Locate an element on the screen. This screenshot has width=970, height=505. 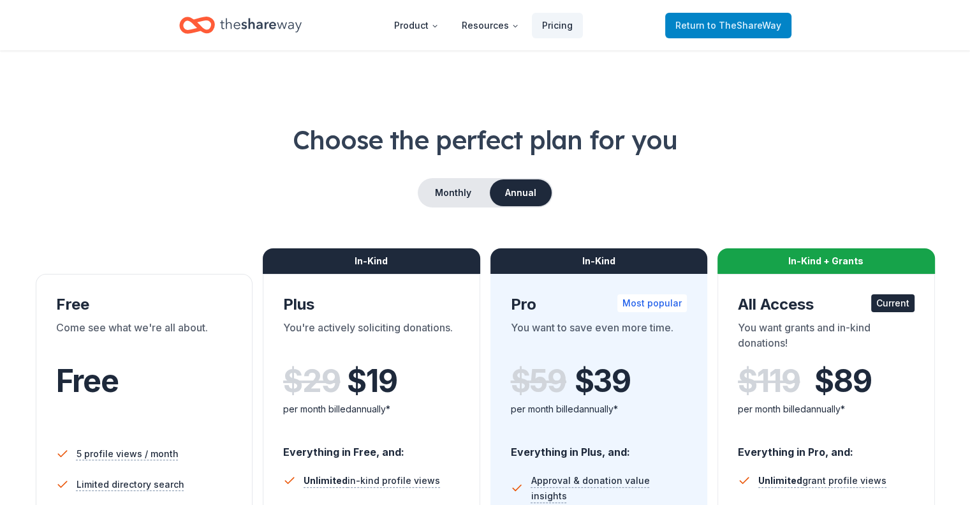
div: Everything in Plus, and: is located at coordinates (599, 446).